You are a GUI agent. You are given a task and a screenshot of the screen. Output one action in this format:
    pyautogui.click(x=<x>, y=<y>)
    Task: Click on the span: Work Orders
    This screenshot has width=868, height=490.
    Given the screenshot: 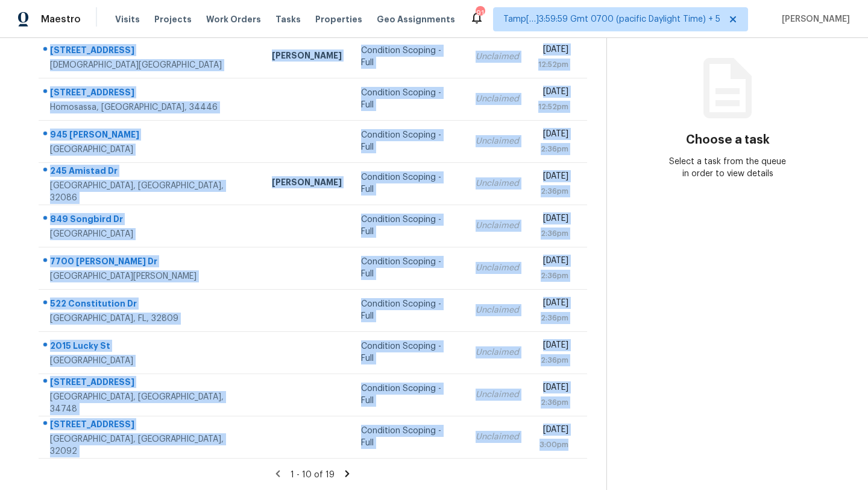 What is the action you would take?
    pyautogui.click(x=233, y=20)
    